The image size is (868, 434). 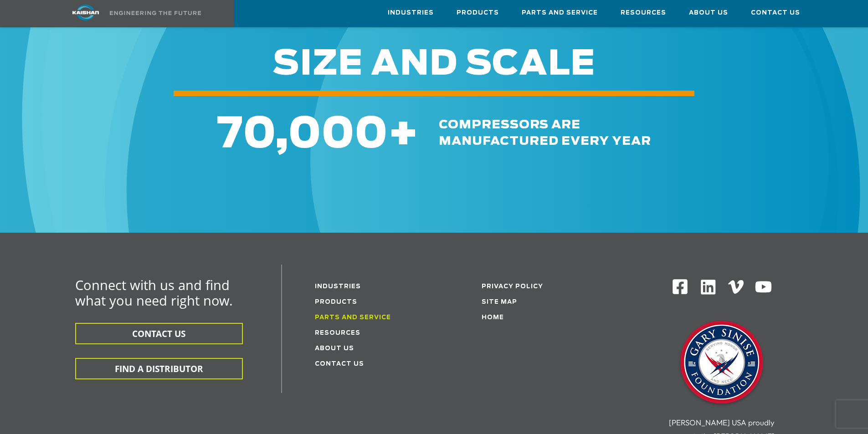 I want to click on button: FIND A DISTRIBUTOR, so click(x=159, y=368).